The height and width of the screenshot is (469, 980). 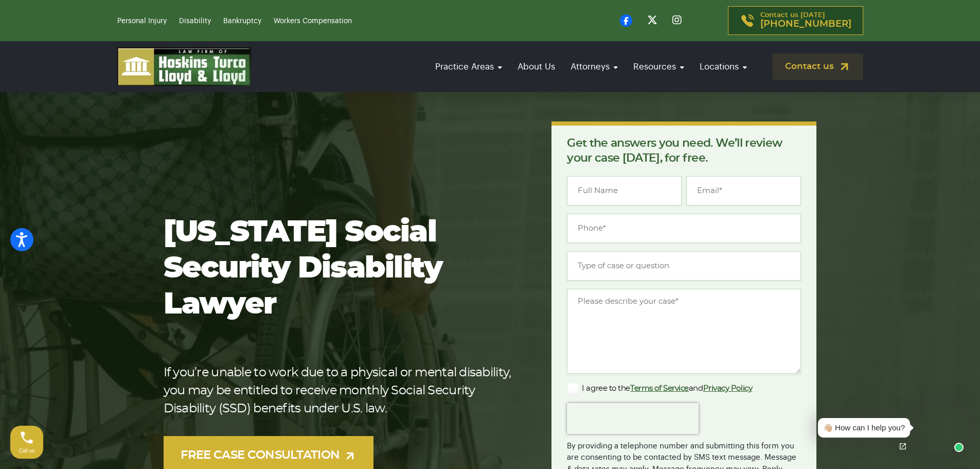 I want to click on a: Personal Injury, so click(x=142, y=21).